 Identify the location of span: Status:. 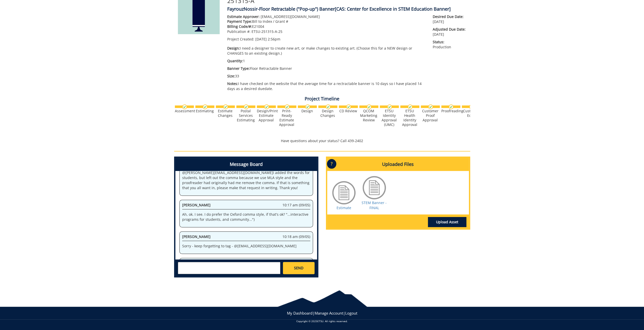
(449, 42).